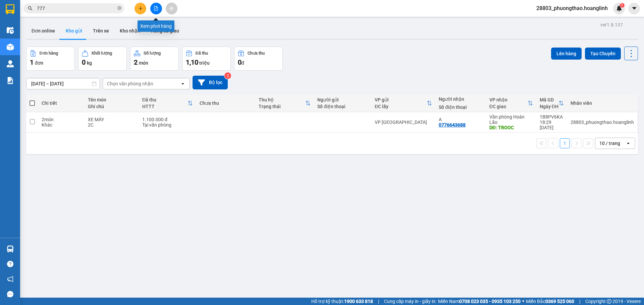 This screenshot has height=305, width=644. Describe the element at coordinates (10, 279) in the screenshot. I see `span: notification` at that location.